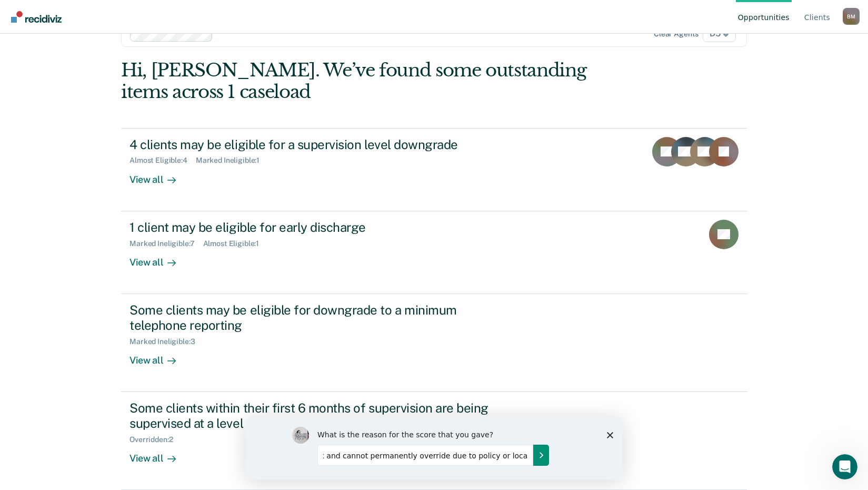  What do you see at coordinates (180, 39) in the screenshot?
I see `input: Enter text...` at bounding box center [180, 39].